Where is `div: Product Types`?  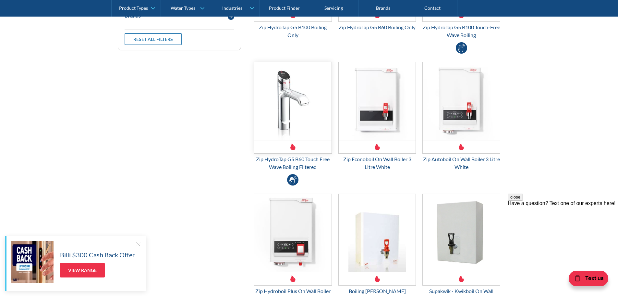 div: Product Types is located at coordinates (133, 8).